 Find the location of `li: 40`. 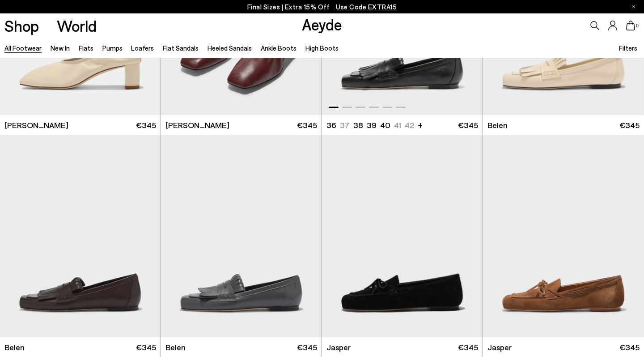

li: 40 is located at coordinates (385, 125).